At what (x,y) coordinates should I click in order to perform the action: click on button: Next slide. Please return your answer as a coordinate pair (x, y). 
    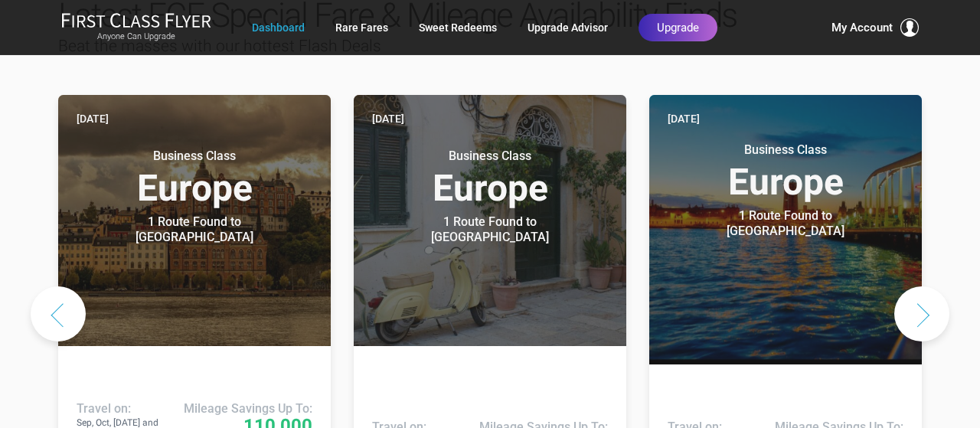
    Looking at the image, I should click on (922, 314).